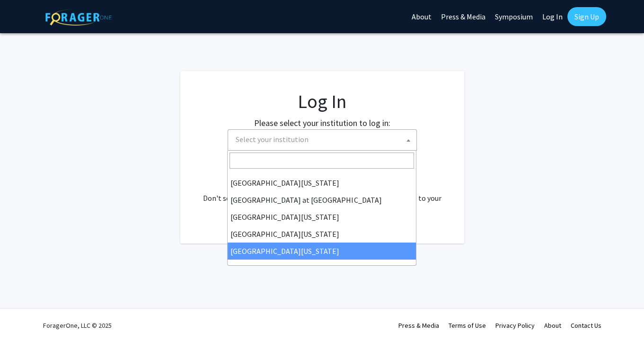 The image size is (644, 342). I want to click on a: About, so click(553, 325).